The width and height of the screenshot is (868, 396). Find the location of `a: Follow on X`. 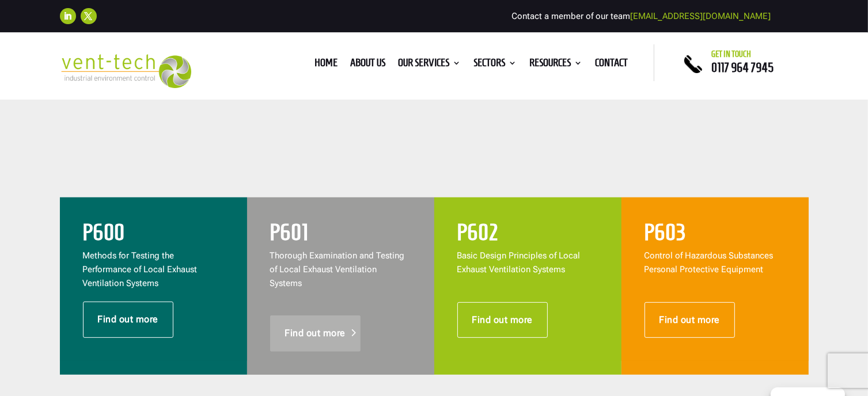

a: Follow on X is located at coordinates (89, 16).